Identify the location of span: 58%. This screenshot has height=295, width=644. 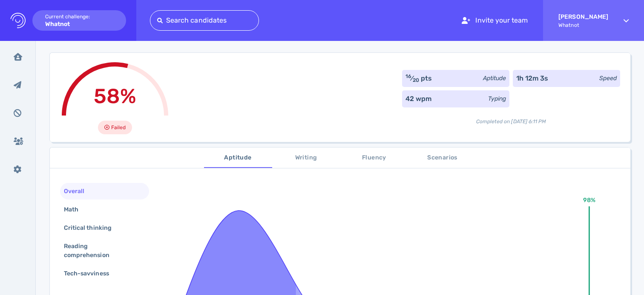
(115, 96).